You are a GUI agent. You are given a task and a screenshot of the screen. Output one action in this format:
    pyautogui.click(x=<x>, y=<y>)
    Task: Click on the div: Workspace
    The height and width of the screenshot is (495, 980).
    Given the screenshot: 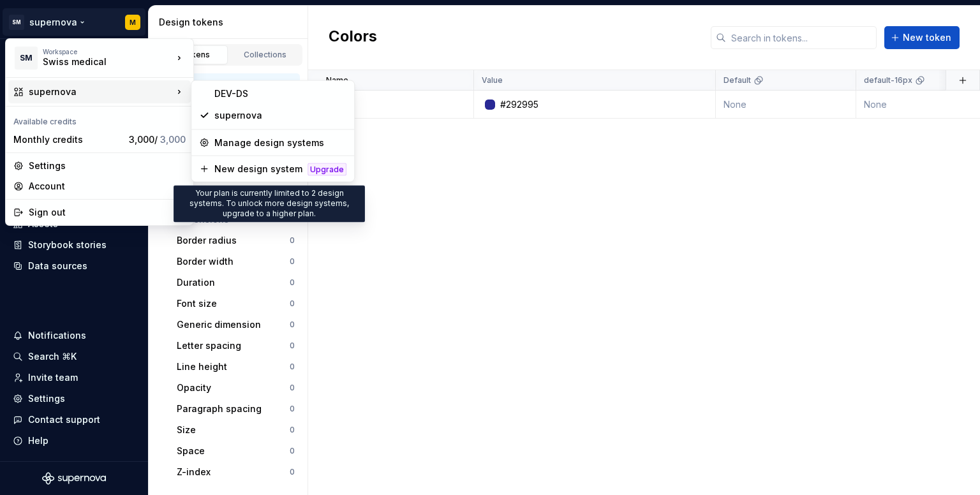 What is the action you would take?
    pyautogui.click(x=108, y=52)
    